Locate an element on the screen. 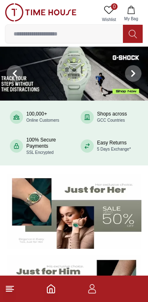 The height and width of the screenshot is (302, 148). img: Women's Watches Banner is located at coordinates (74, 211).